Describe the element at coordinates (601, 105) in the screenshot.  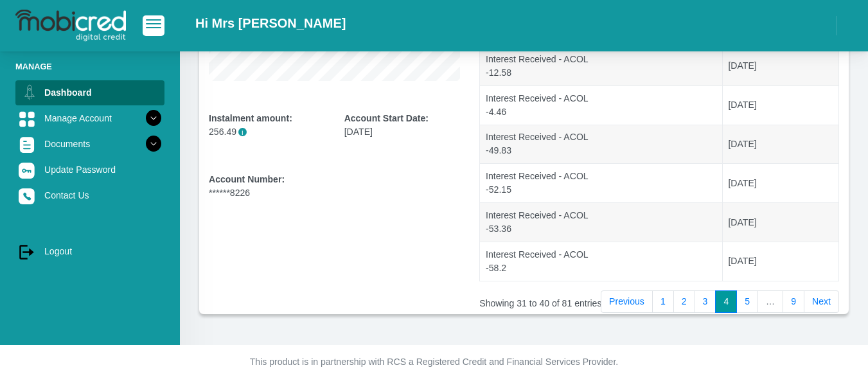
I see `td: Interest Received - ACOL -4.46` at that location.